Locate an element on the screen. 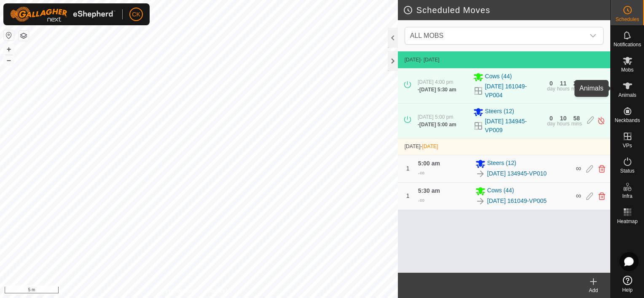 The image size is (644, 298). span: Notifications is located at coordinates (627, 45).